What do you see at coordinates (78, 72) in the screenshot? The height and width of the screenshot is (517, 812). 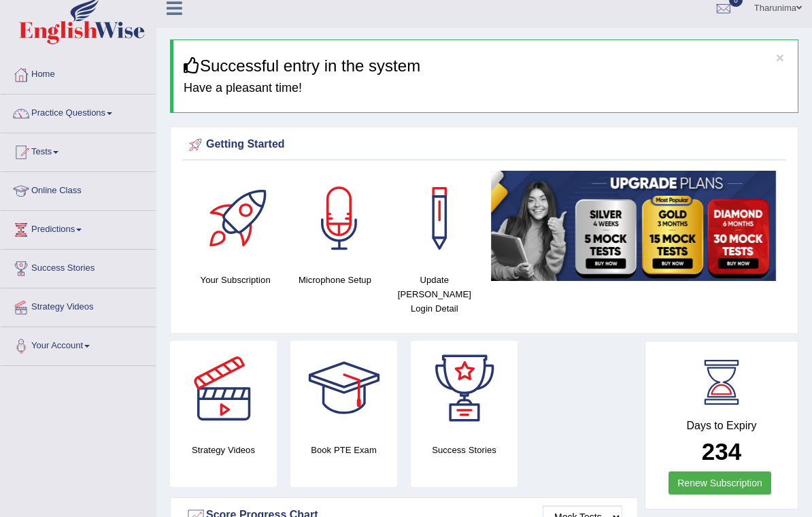 I see `a: Home` at bounding box center [78, 72].